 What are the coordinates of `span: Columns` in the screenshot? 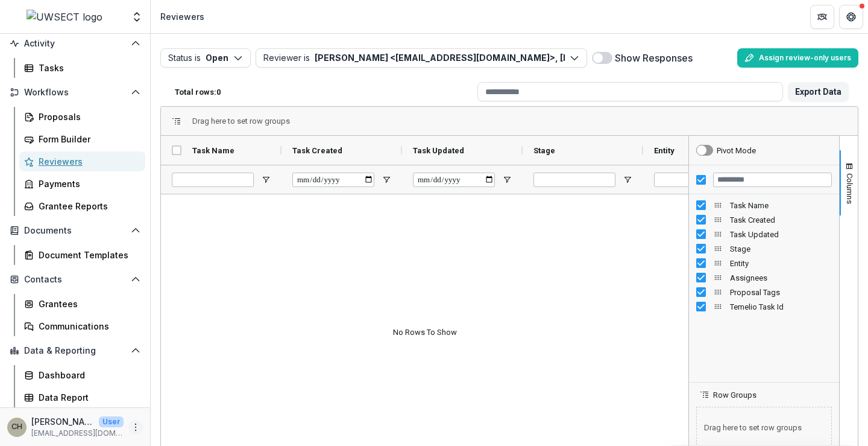 It's located at (849, 188).